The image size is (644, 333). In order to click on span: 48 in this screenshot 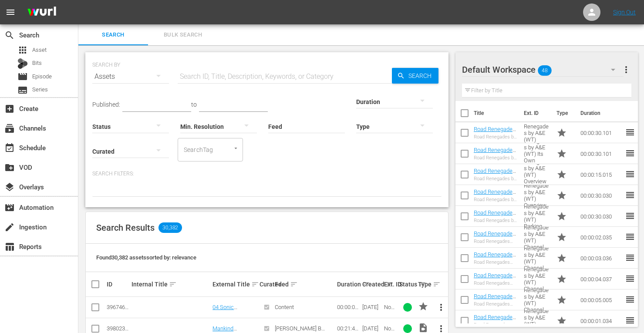, I will do `click(545, 70)`.